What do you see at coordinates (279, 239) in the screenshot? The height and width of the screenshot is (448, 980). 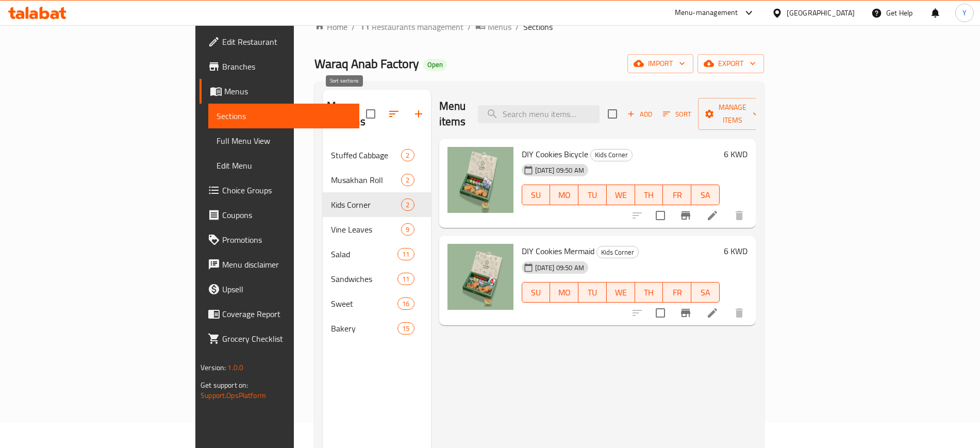 I see `a: Promotions` at bounding box center [279, 239].